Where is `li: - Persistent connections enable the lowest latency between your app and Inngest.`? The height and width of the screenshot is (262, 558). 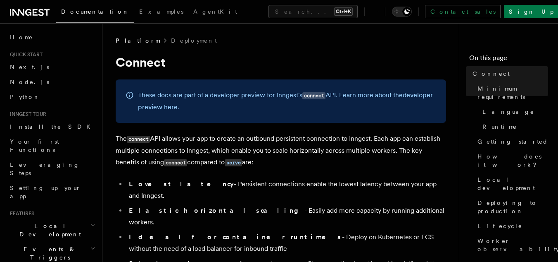
li: - Persistent connections enable the lowest latency between your app and Inngest. is located at coordinates (286, 190).